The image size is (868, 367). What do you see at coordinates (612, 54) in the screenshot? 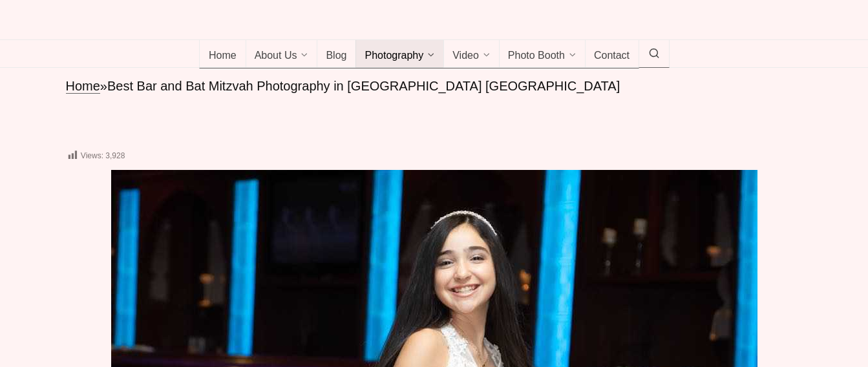
I see `a: Contact` at bounding box center [612, 54].